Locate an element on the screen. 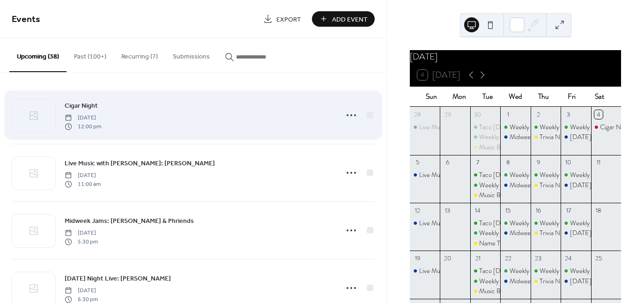 Image resolution: width=644 pixels, height=303 pixels. div: Friday Night Live: Megan & Dave is located at coordinates (575, 137).